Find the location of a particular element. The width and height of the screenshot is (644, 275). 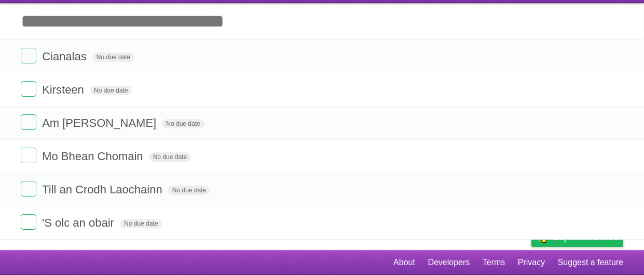

span: Till an Crodh Laochainn is located at coordinates (103, 189).